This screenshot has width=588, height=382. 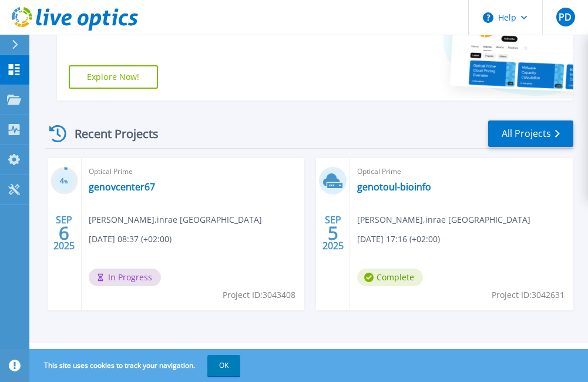 I want to click on a: Explore Now!, so click(x=113, y=77).